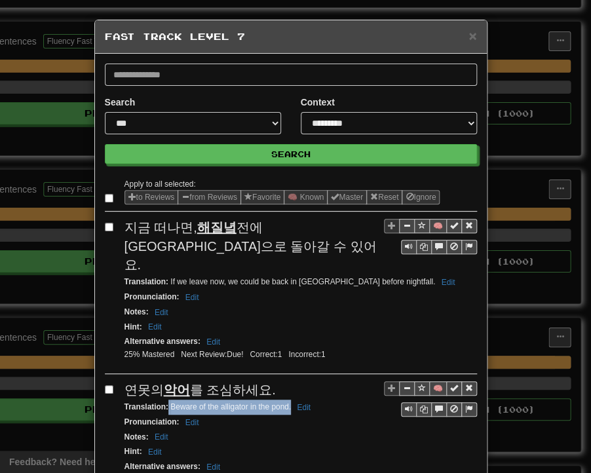 The height and width of the screenshot is (473, 591). I want to click on div: Sentence options, so click(282, 197).